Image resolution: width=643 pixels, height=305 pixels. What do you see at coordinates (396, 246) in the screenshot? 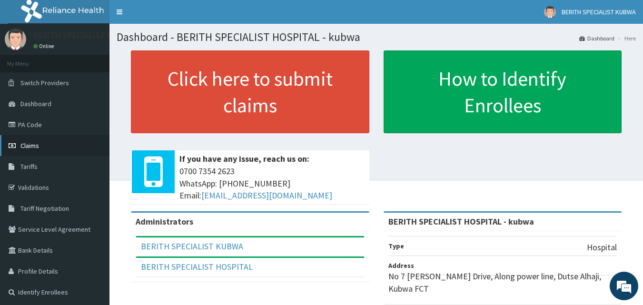
I see `b: Type` at bounding box center [396, 246].